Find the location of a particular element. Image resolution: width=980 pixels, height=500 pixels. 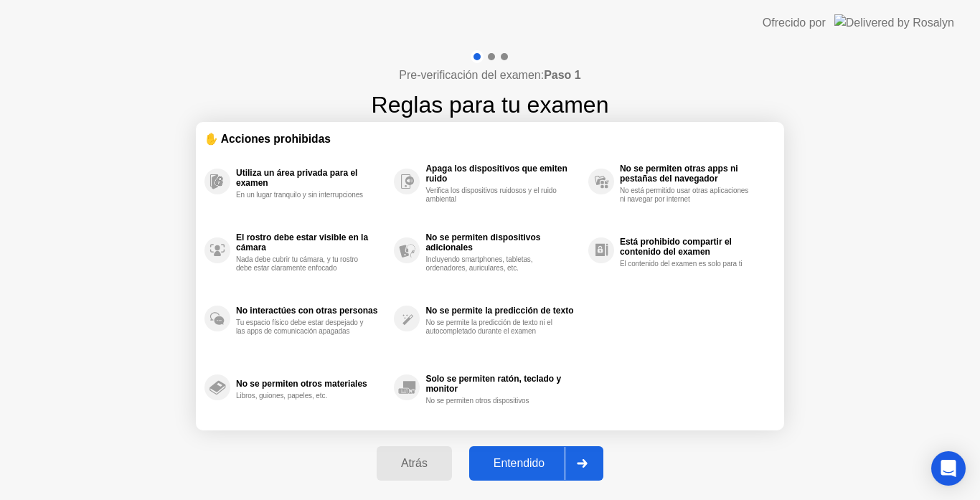

div: Incluyendo smartphones, tabletas, ordenadores, auriculares, etc. is located at coordinates (493, 264).